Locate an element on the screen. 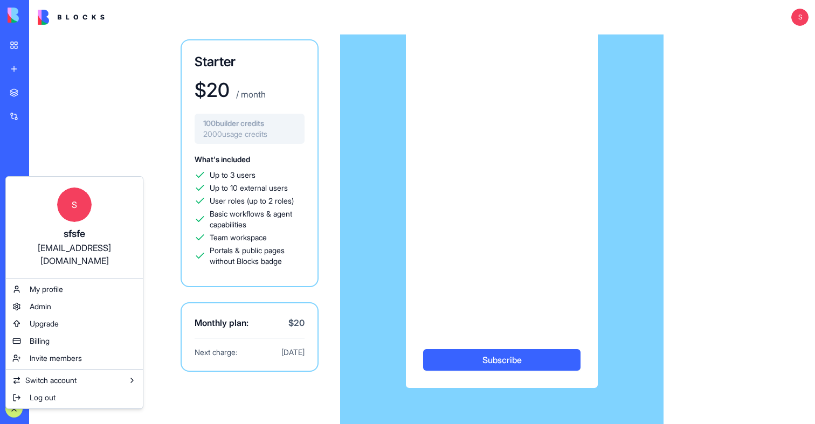  a: Upgrade is located at coordinates (74, 324).